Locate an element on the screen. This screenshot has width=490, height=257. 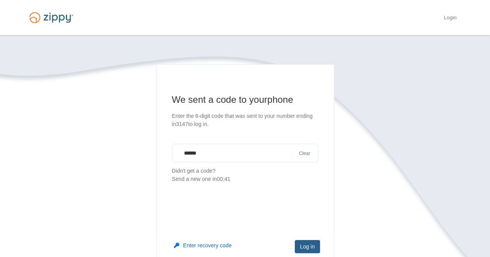
button: Clear is located at coordinates (304, 154).